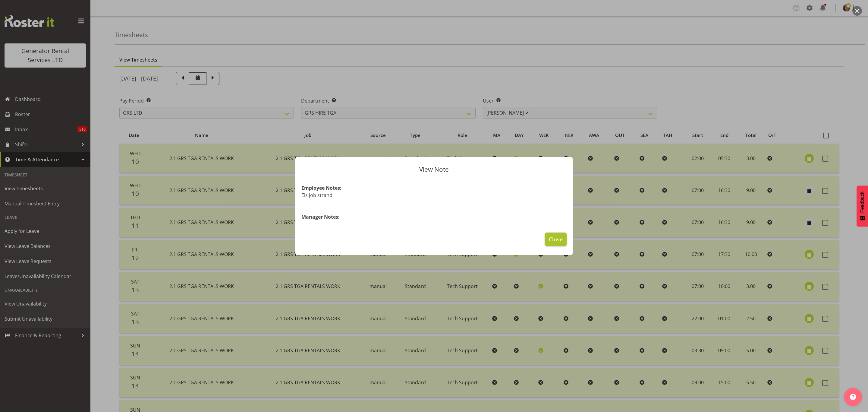 This screenshot has width=868, height=412. I want to click on p: View Note, so click(434, 169).